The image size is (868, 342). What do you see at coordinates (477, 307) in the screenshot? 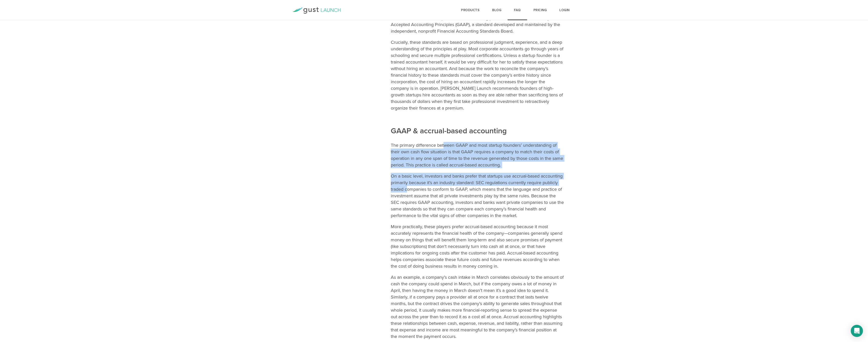
I see `p: As an example, a company’s cash intake in March correlates obviously to the amount of cash the co...` at bounding box center [477, 307].